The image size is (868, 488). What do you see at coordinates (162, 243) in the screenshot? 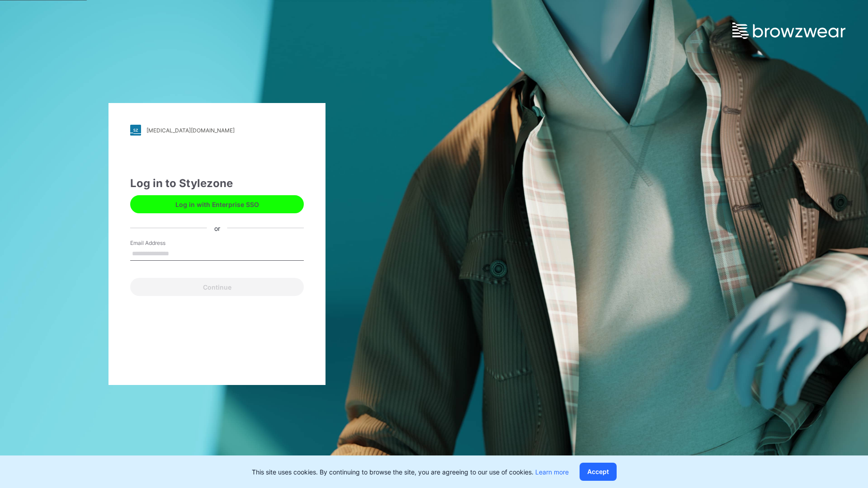
I see `label: Email Address` at bounding box center [162, 243].